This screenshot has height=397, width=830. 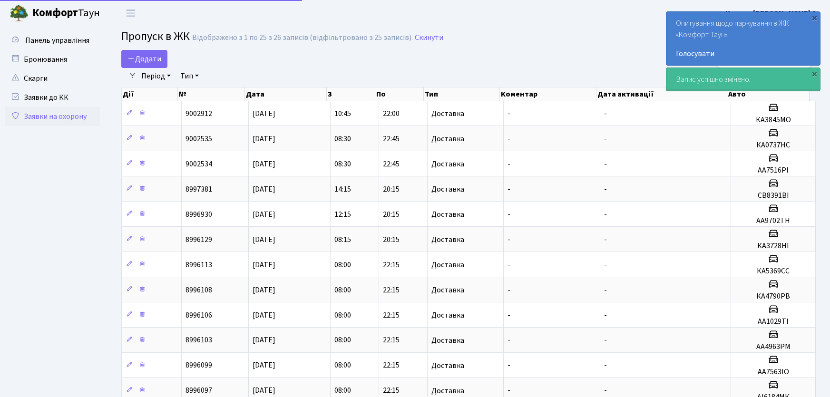 What do you see at coordinates (342, 114) in the screenshot?
I see `span: 10:45` at bounding box center [342, 114].